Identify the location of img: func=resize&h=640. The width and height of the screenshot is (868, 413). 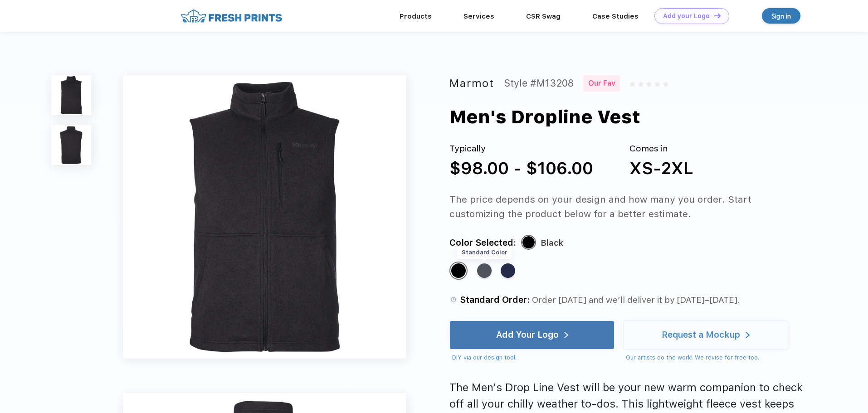
(264, 217).